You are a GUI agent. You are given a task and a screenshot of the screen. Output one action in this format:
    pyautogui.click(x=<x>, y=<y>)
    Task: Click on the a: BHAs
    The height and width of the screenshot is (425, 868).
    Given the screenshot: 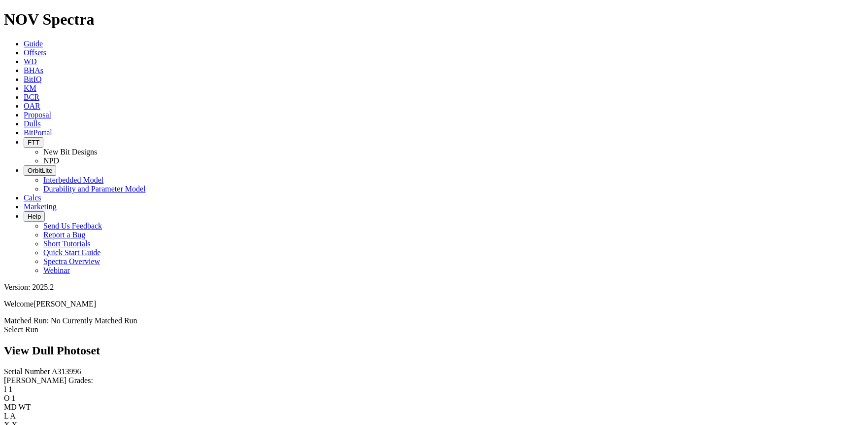 What is the action you would take?
    pyautogui.click(x=34, y=70)
    